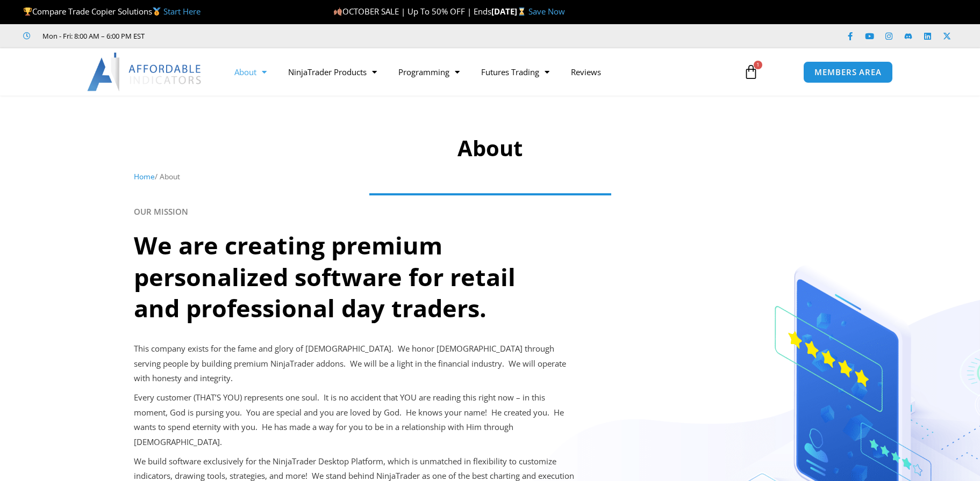 The image size is (980, 481). What do you see at coordinates (547, 12) in the screenshot?
I see `a: Save Now` at bounding box center [547, 12].